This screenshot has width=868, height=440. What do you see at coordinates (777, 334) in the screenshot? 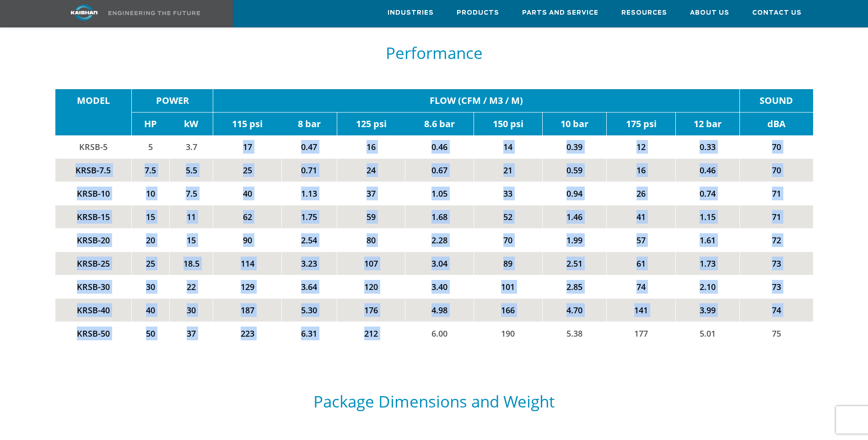
I see `td: 75` at bounding box center [777, 334].